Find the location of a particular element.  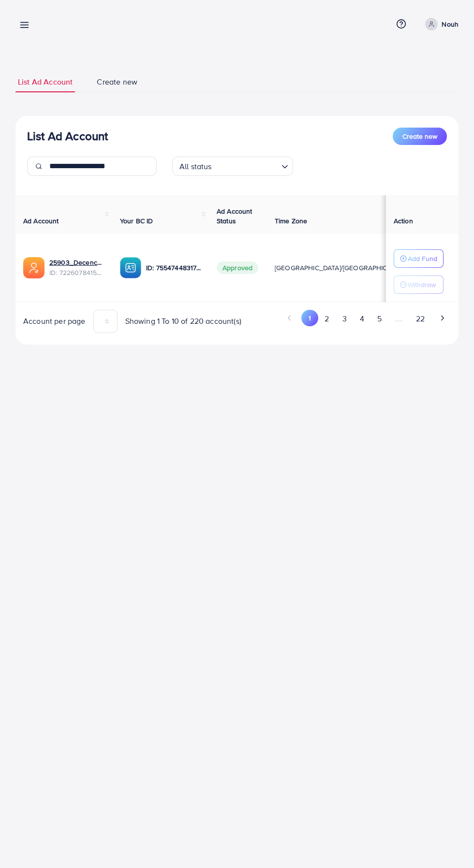

h3: List Ad Account is located at coordinates (67, 136).